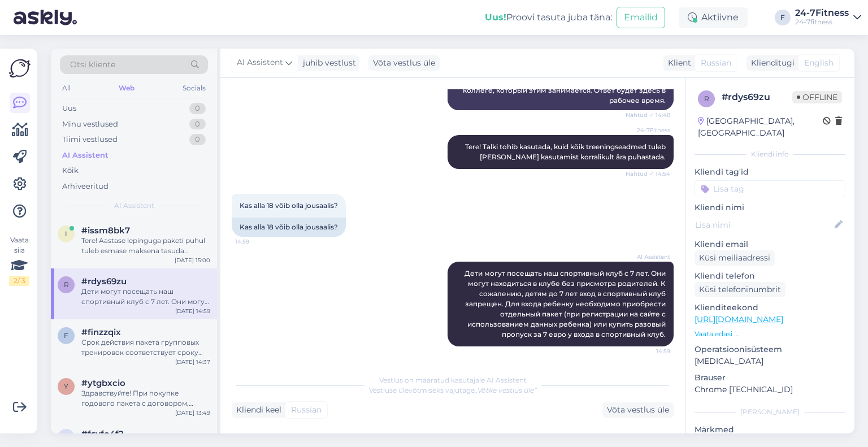 The image size is (868, 447). Describe the element at coordinates (105, 231) in the screenshot. I see `span: #issm8bk7` at that location.